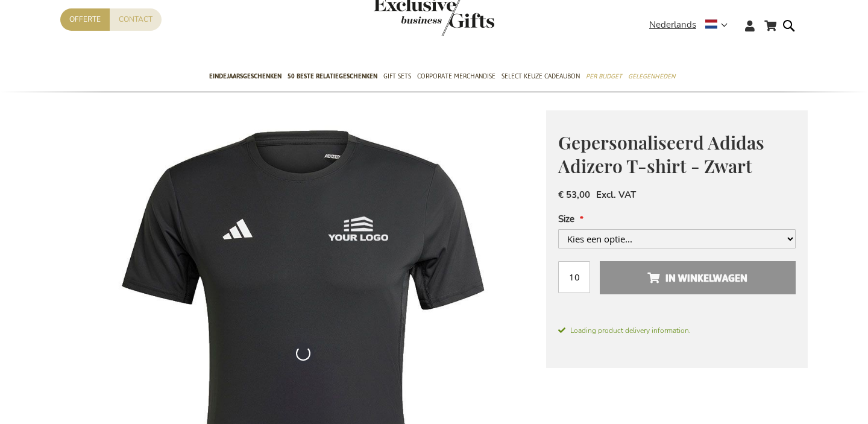  Describe the element at coordinates (652, 76) in the screenshot. I see `span: Gelegenheden` at that location.